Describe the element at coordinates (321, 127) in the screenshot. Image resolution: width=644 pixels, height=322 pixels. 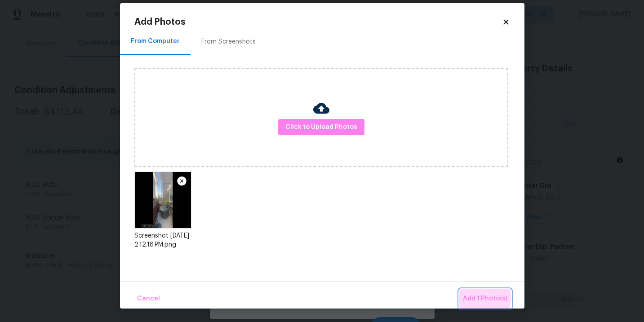
I see `span: Click to Upload Photos` at that location.